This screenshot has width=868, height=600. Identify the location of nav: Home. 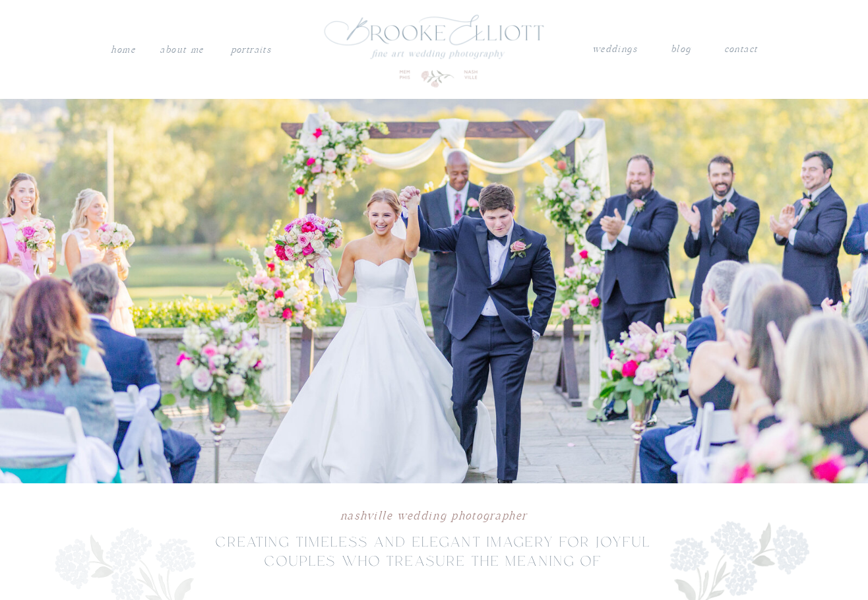
(123, 50).